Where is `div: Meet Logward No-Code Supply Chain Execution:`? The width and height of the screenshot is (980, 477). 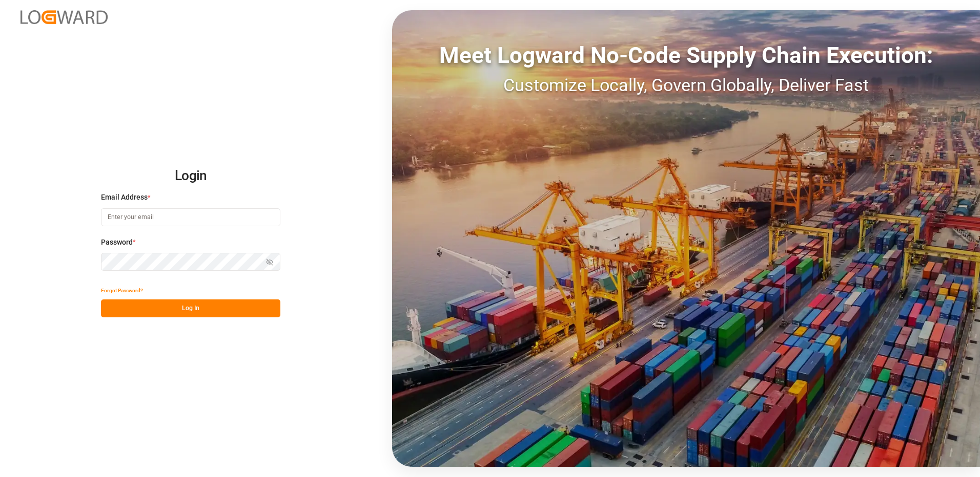 div: Meet Logward No-Code Supply Chain Execution: is located at coordinates (686, 55).